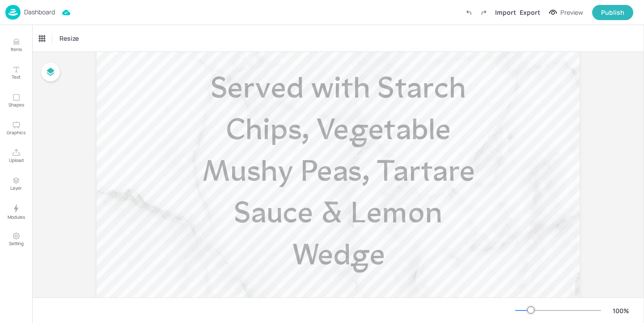 The width and height of the screenshot is (644, 323). Describe the element at coordinates (613, 13) in the screenshot. I see `button: Publish` at that location.